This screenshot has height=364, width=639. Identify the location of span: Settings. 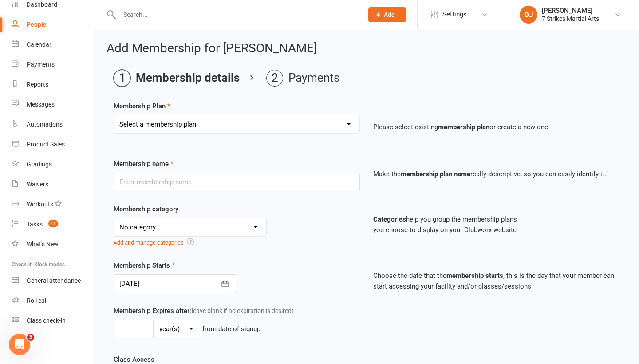
(454, 14).